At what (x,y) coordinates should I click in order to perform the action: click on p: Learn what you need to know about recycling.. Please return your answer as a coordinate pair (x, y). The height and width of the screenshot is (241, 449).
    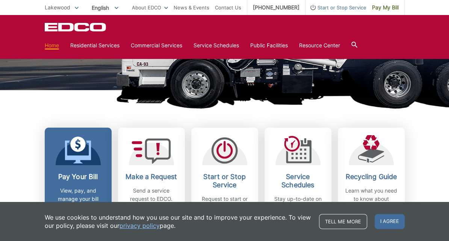
    Looking at the image, I should click on (371, 199).